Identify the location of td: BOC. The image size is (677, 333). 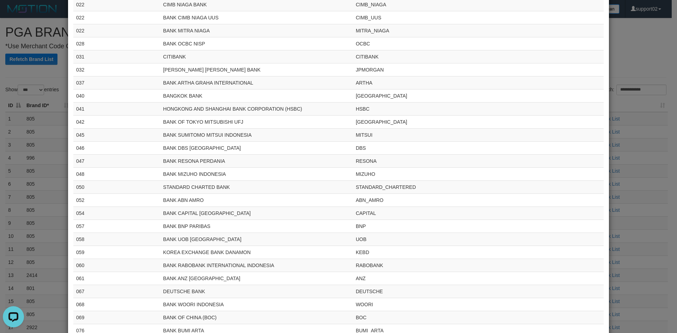
(478, 318).